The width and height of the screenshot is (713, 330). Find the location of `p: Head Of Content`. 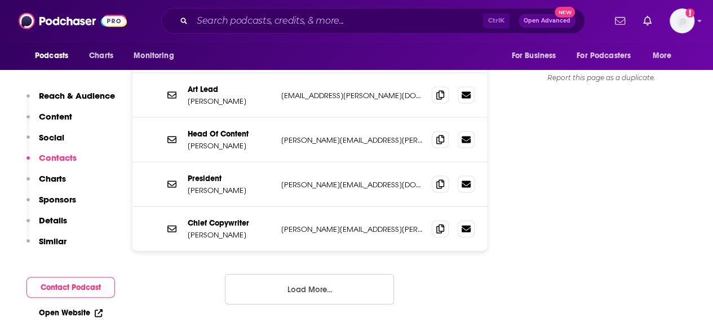

p: Head Of Content is located at coordinates (230, 134).